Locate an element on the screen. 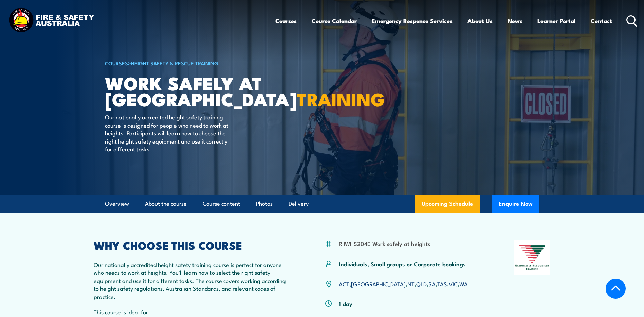  a: Course Calendar is located at coordinates (334, 21).